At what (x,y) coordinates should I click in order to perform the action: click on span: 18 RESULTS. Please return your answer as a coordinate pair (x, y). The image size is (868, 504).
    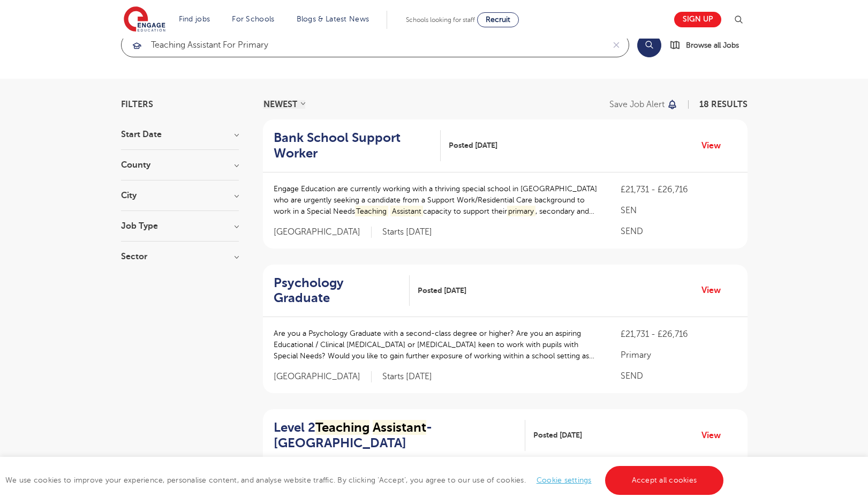
    Looking at the image, I should click on (724, 104).